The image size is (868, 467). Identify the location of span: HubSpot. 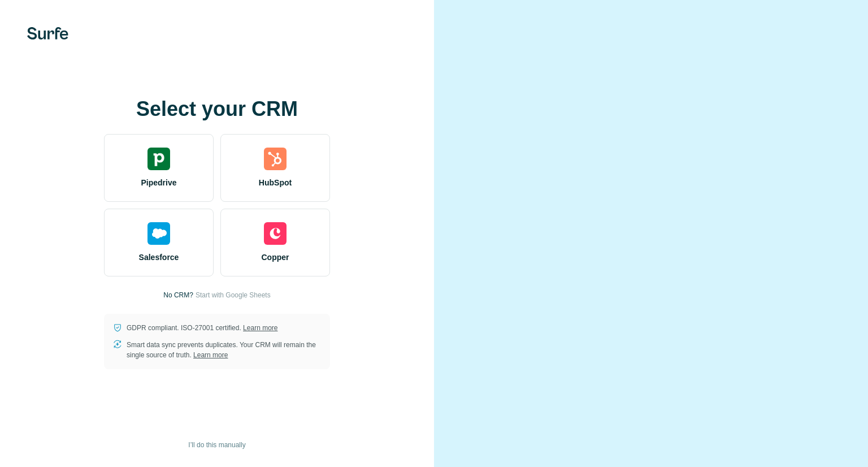
(275, 183).